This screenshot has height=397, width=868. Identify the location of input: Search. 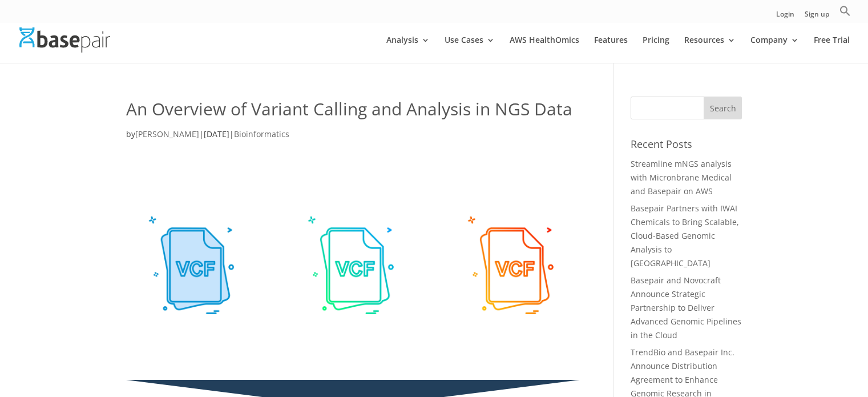
(723, 108).